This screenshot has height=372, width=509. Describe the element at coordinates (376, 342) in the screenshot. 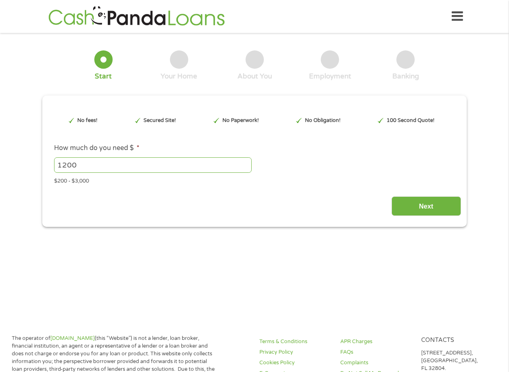

I see `a: APR Charges` at that location.